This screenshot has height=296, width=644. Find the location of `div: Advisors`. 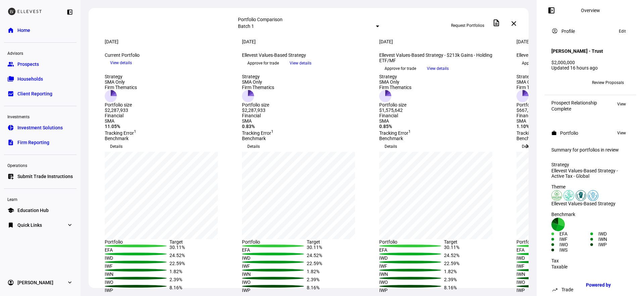

div: Advisors is located at coordinates (40, 53).